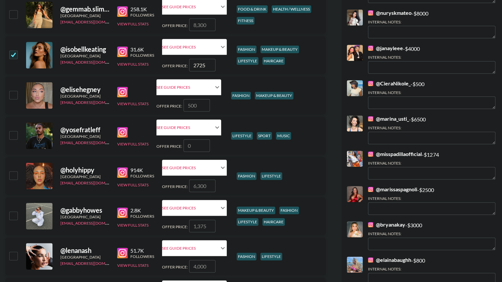 This screenshot has width=502, height=282. I want to click on a: @elainabaughh, so click(389, 260).